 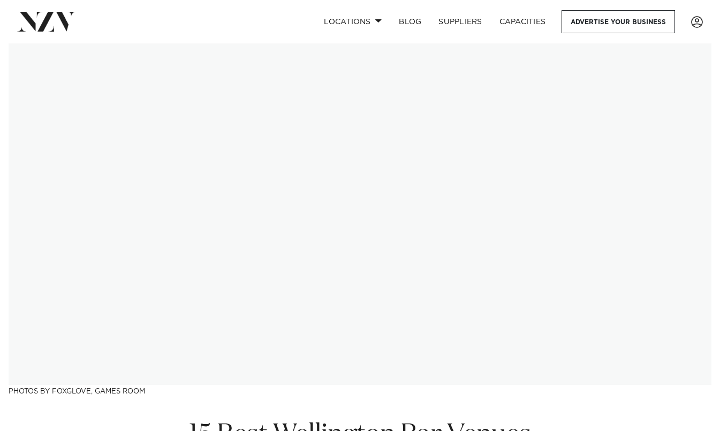 I want to click on img: nzv-logo.png, so click(x=46, y=21).